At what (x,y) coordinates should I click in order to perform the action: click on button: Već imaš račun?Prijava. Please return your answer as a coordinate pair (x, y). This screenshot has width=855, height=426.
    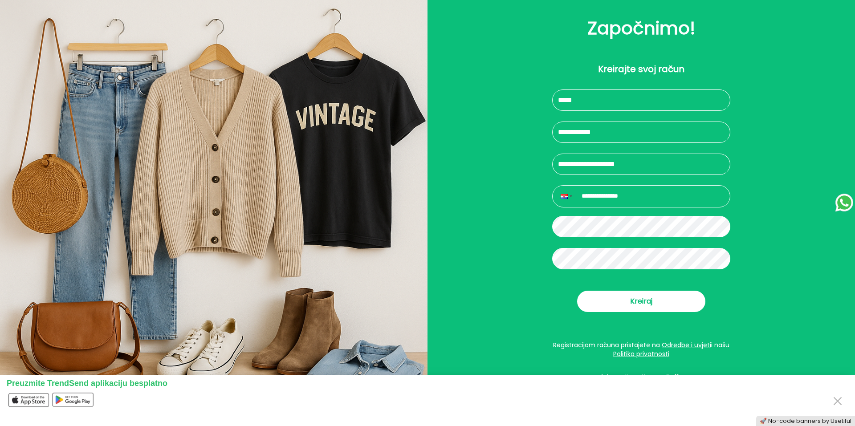
    Looking at the image, I should click on (641, 378).